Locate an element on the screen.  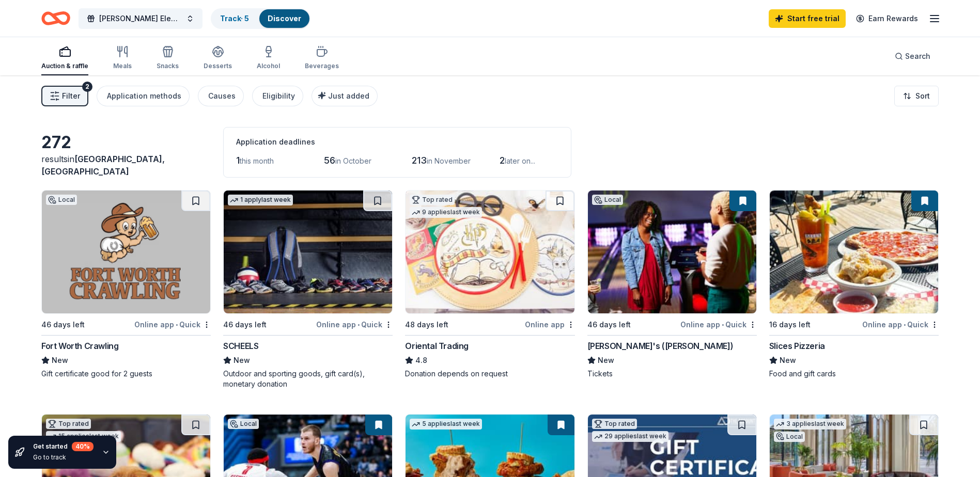
div: Fort Worth Crawling is located at coordinates (79, 346).